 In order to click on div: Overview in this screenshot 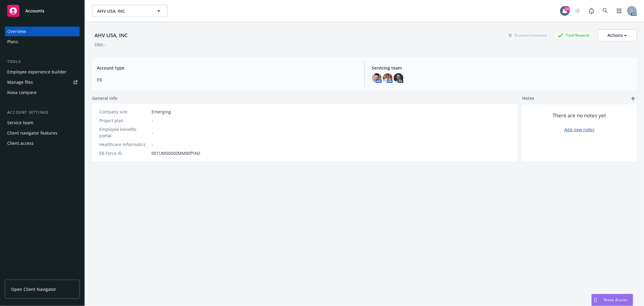, I will do `click(16, 31)`.